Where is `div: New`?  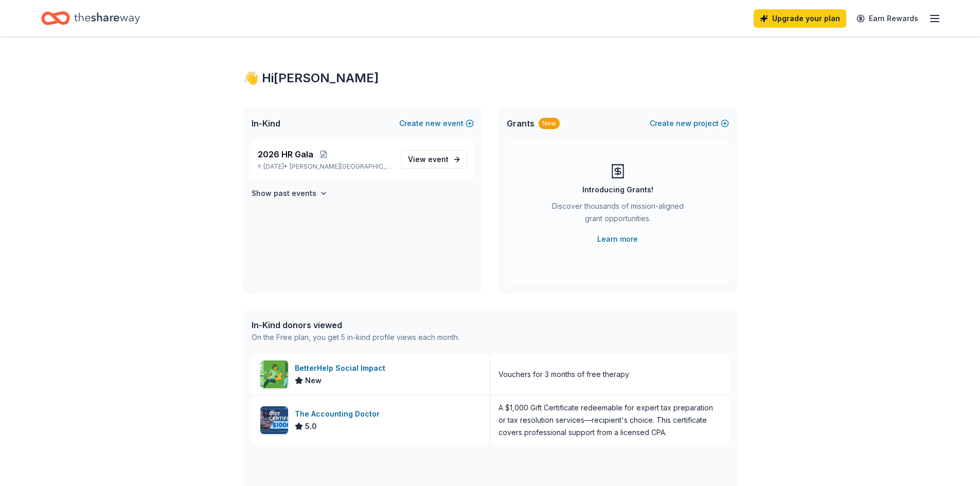
div: New is located at coordinates (549, 124).